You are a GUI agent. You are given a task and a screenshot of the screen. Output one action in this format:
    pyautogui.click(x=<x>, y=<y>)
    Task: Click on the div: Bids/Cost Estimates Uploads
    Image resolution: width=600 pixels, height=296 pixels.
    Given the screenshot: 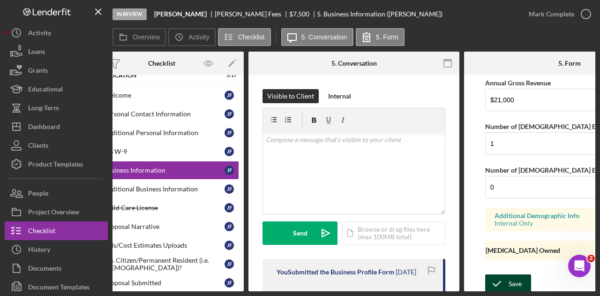 What is the action you would take?
    pyautogui.click(x=164, y=245)
    